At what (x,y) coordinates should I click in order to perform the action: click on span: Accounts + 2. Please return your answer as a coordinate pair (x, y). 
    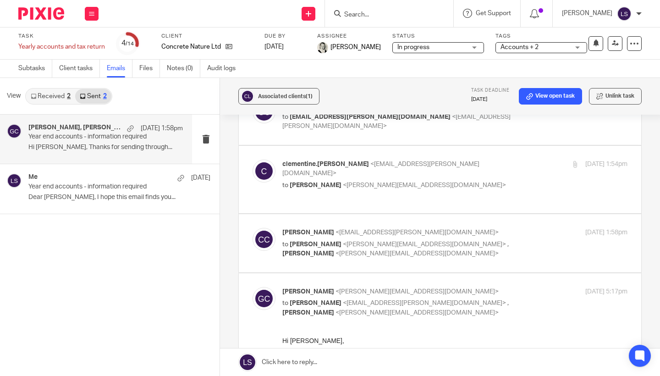
    Looking at the image, I should click on (519, 47).